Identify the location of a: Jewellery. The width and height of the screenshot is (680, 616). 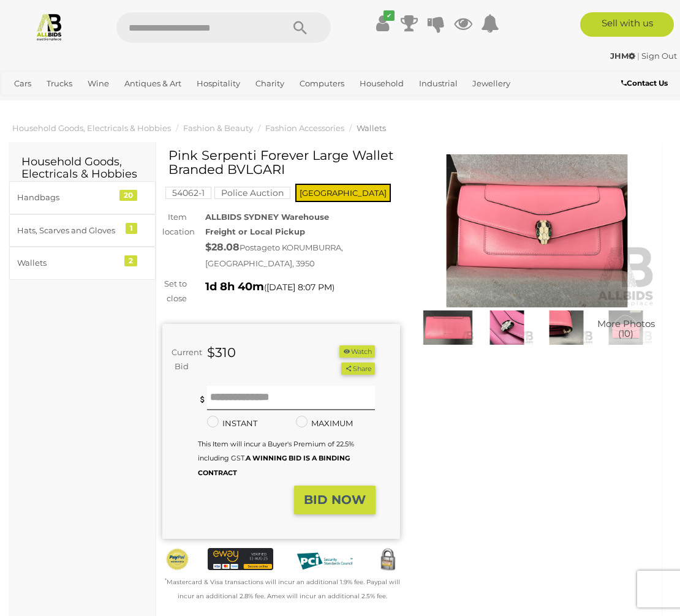
(491, 83).